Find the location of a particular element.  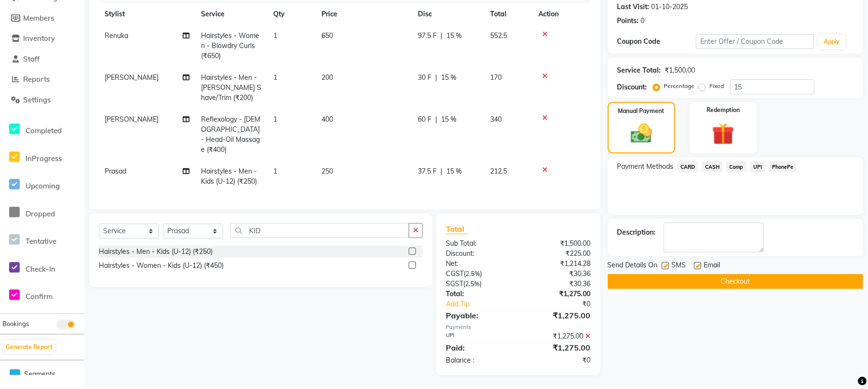

span: Settings is located at coordinates (37, 100).